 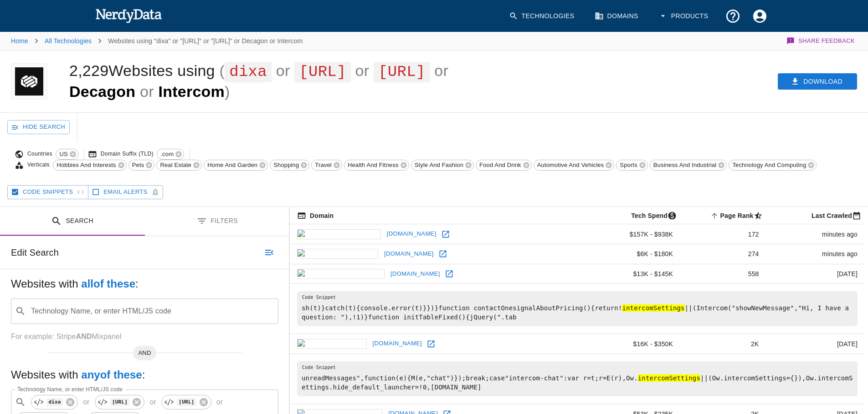 What do you see at coordinates (108, 283) in the screenshot?
I see `b: all of these` at bounding box center [108, 283].